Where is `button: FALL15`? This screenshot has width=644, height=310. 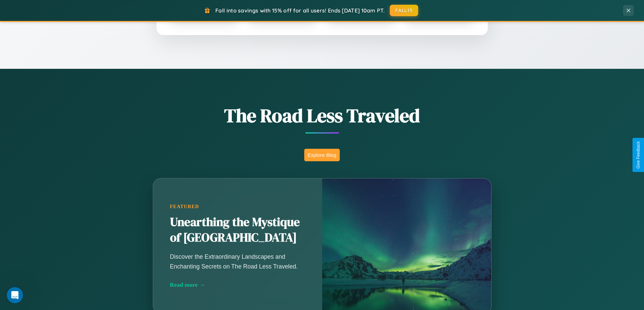 button: FALL15 is located at coordinates (404, 11).